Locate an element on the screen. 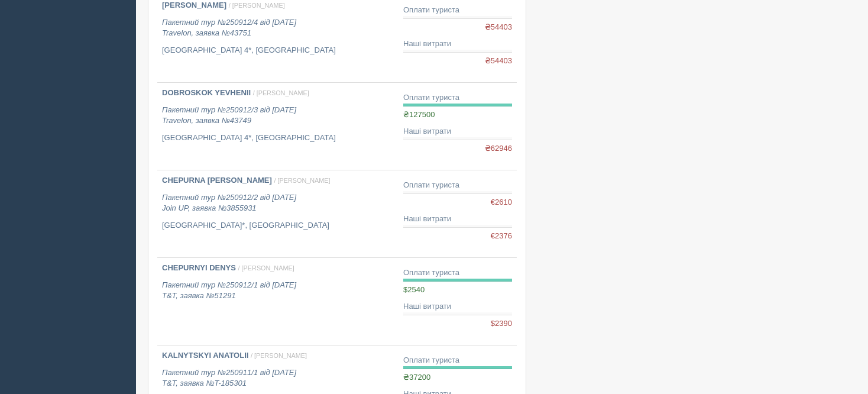 The width and height of the screenshot is (868, 394). span: ₴127500 is located at coordinates (419, 114).